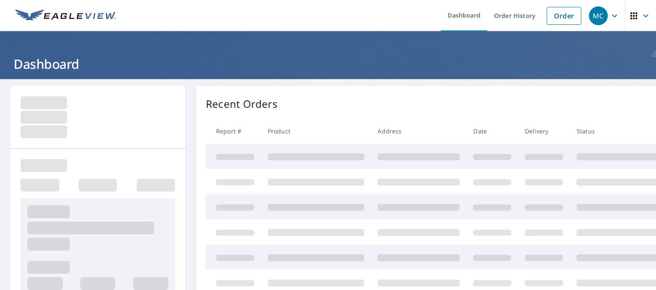 This screenshot has height=290, width=656. What do you see at coordinates (418, 131) in the screenshot?
I see `th: Address` at bounding box center [418, 131].